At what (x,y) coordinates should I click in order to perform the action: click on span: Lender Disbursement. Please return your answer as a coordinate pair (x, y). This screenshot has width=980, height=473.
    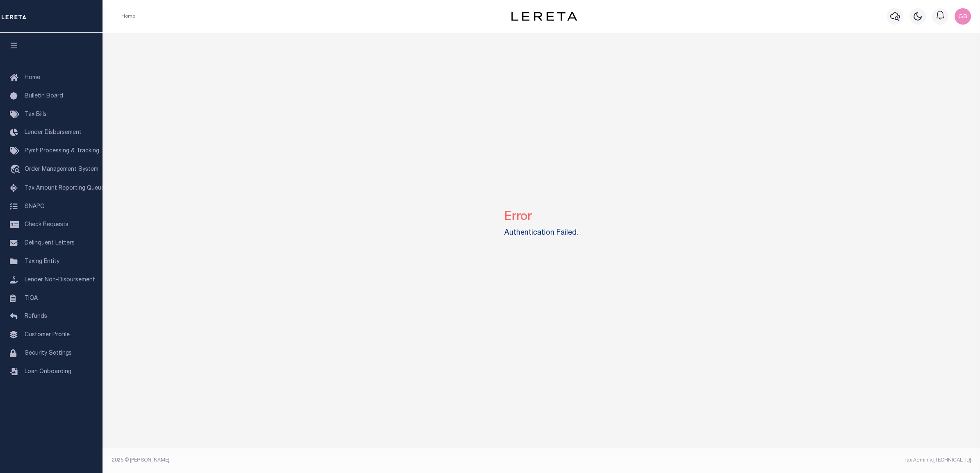
    Looking at the image, I should click on (53, 133).